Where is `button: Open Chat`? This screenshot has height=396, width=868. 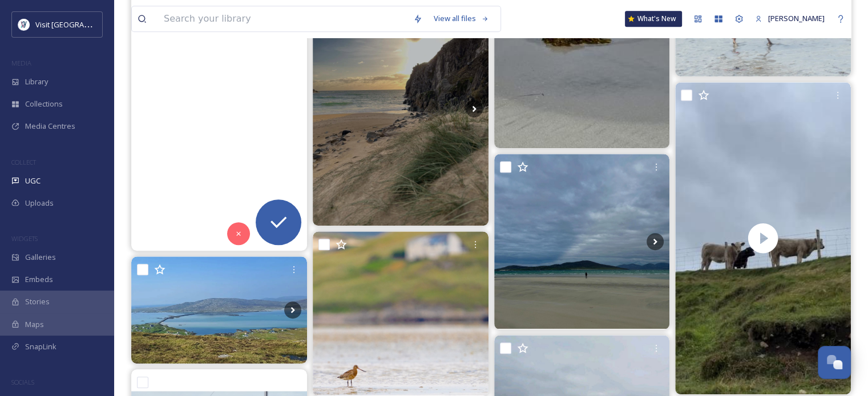 button: Open Chat is located at coordinates (835, 363).